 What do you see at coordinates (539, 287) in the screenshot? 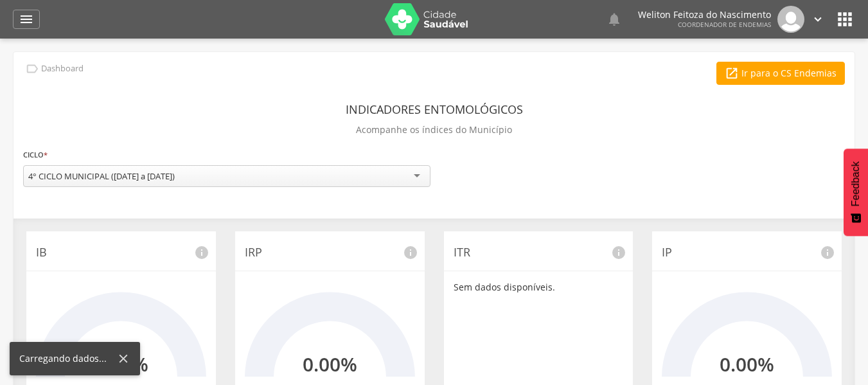
I see `p: Sem dados disponíveis.` at bounding box center [539, 287].